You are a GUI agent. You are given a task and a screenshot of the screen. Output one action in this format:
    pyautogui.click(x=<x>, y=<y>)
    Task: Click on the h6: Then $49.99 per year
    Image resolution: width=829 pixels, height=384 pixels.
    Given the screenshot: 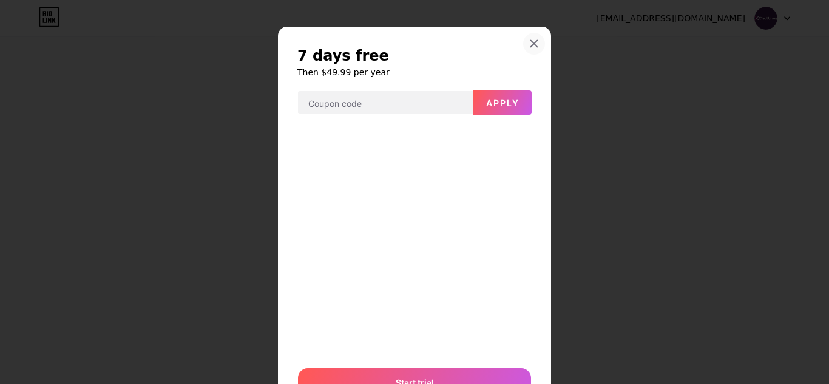 What is the action you would take?
    pyautogui.click(x=415, y=72)
    